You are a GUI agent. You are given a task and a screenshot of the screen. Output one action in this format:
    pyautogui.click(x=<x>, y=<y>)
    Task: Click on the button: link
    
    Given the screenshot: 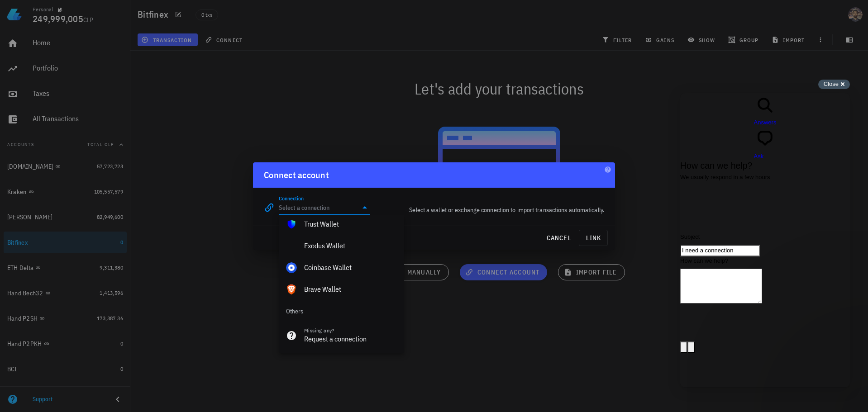 What is the action you would take?
    pyautogui.click(x=593, y=238)
    